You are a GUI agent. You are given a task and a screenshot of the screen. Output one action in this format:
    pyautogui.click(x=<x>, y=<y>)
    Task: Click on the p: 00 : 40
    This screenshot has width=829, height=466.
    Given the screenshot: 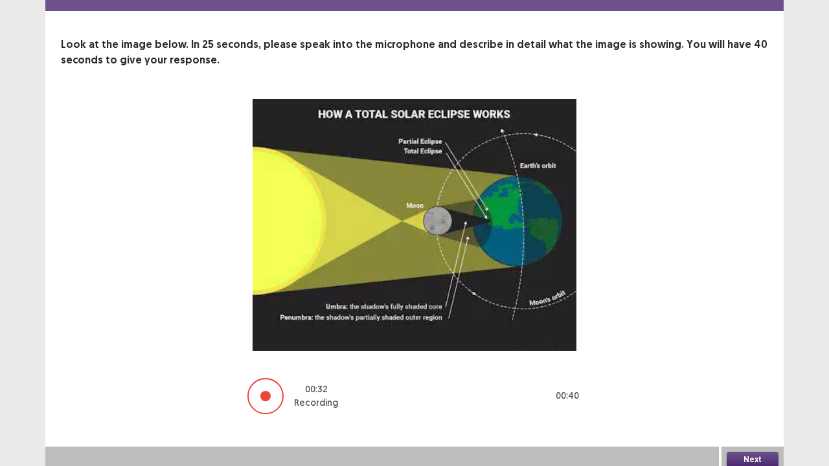 What is the action you would take?
    pyautogui.click(x=568, y=396)
    